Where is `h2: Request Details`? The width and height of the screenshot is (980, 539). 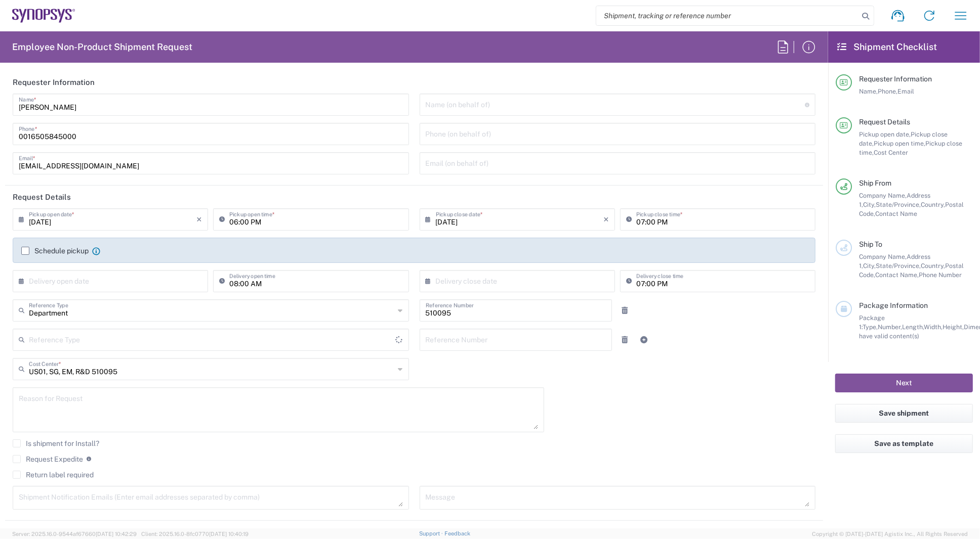 h2: Request Details is located at coordinates (42, 197).